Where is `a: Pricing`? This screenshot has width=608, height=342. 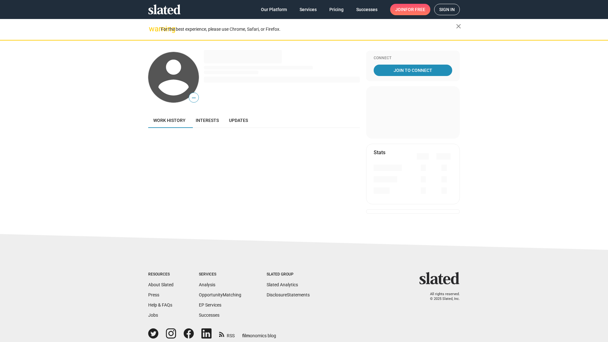
a: Pricing is located at coordinates (336, 9).